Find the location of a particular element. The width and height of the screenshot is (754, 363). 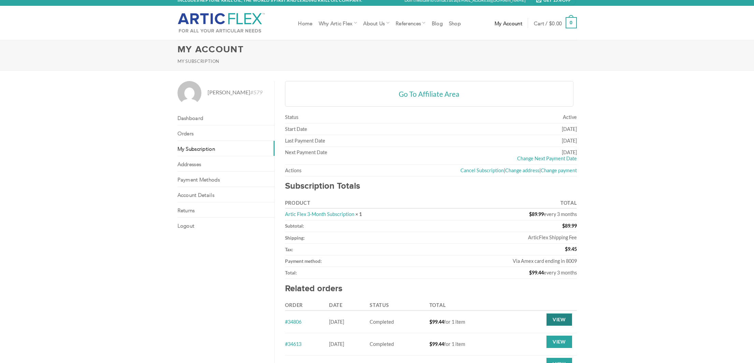

h2: Subscription Totals is located at coordinates (431, 187).